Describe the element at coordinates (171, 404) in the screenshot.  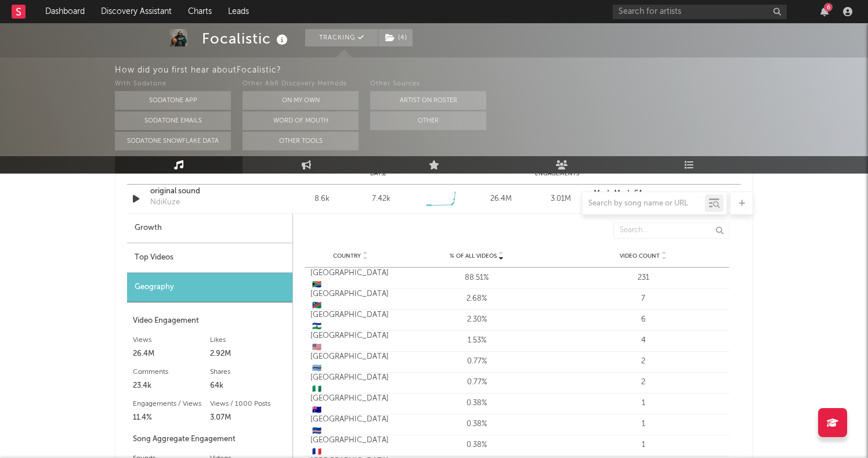
I see `div: Engagements / Views` at that location.